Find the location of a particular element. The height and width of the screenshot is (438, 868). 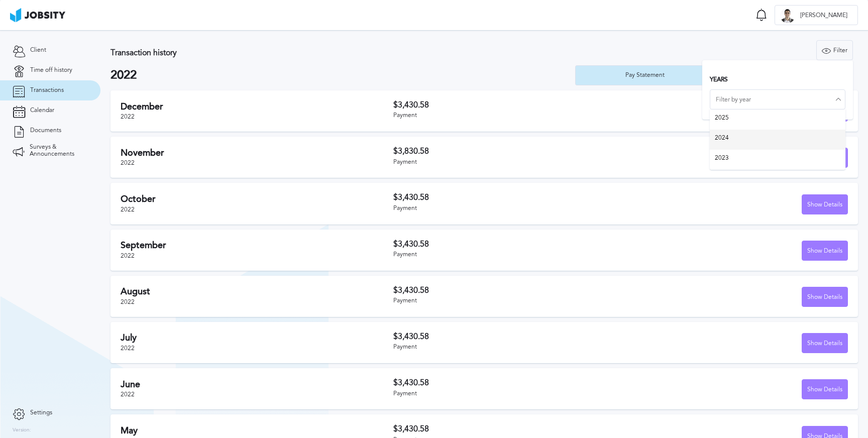

label: Version: is located at coordinates (21, 430).